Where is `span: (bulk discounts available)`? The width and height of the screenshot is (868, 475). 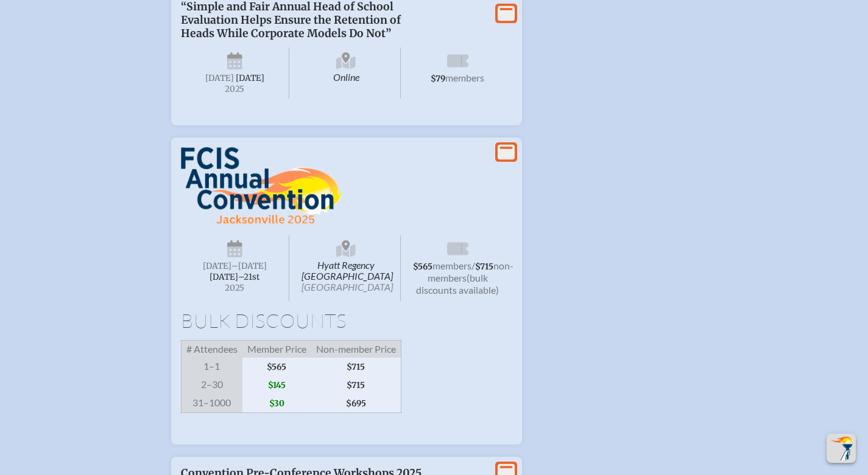
span: (bulk discounts available) is located at coordinates (457, 284).